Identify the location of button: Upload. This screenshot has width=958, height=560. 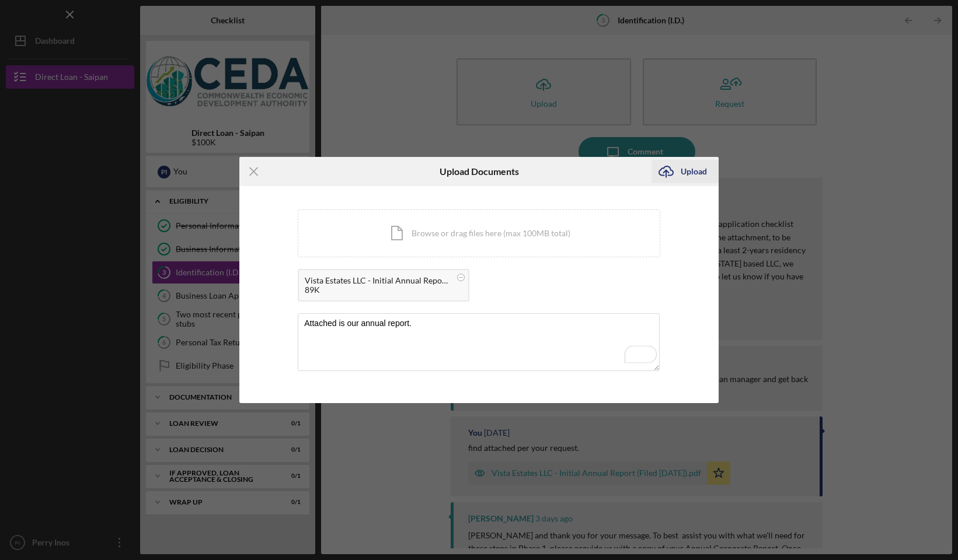
(685, 171).